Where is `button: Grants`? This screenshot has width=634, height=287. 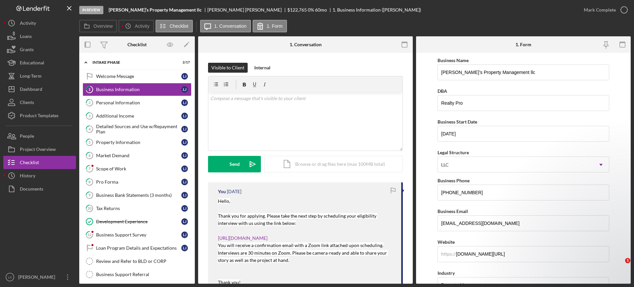
button: Grants is located at coordinates (40, 50).